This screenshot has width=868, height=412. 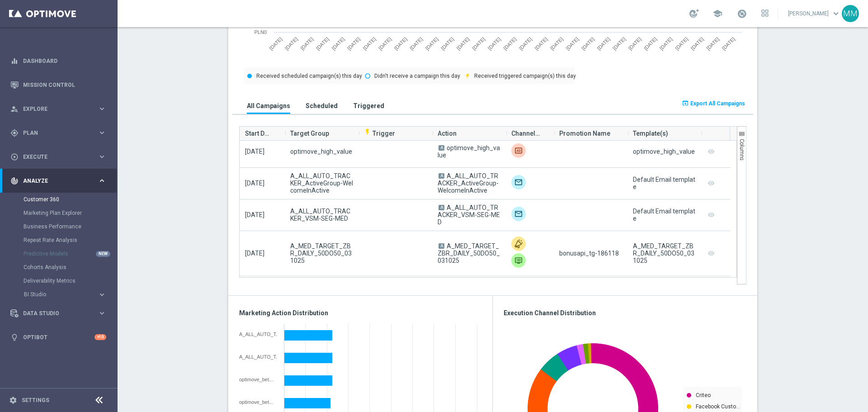 What do you see at coordinates (14, 61) in the screenshot?
I see `i: equalizer` at bounding box center [14, 61].